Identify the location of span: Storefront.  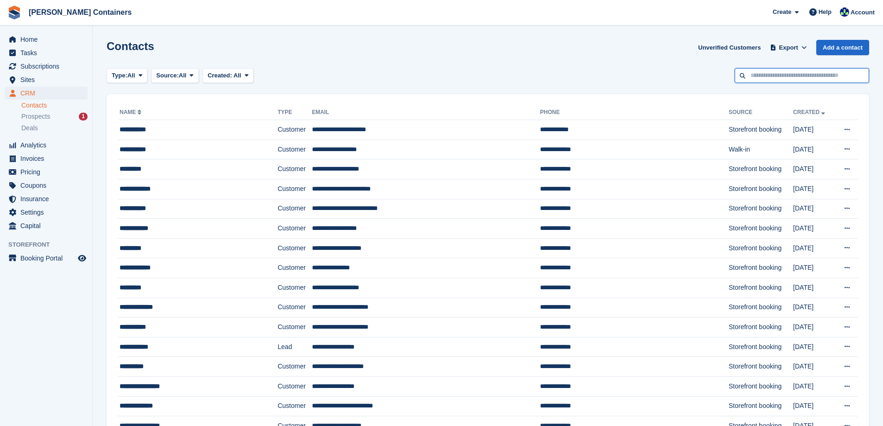
(50, 245).